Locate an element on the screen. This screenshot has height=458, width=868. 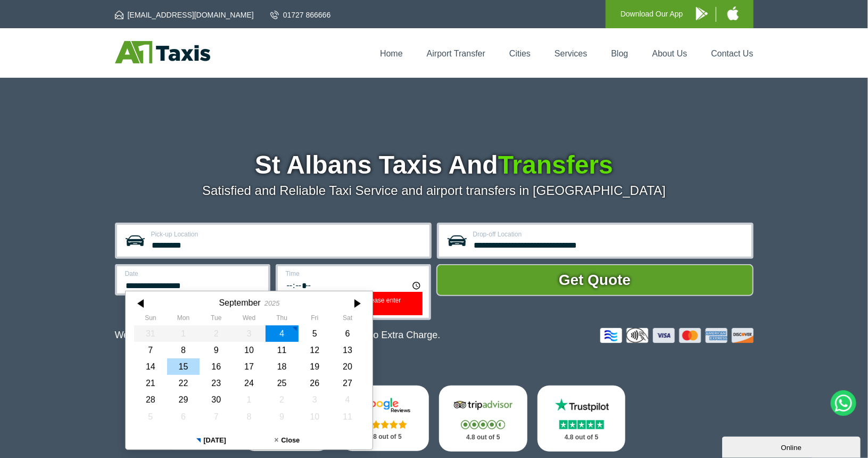
a: Trustpilot Stars 4.8 out of 5 is located at coordinates (582, 418).